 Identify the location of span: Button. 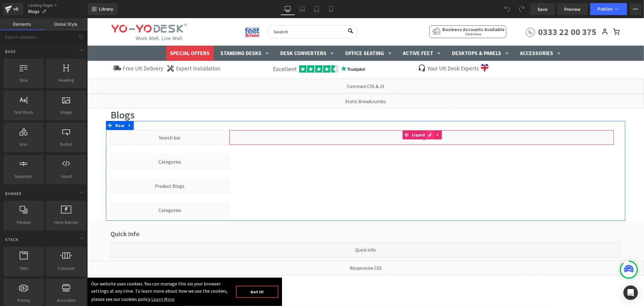
(66, 144).